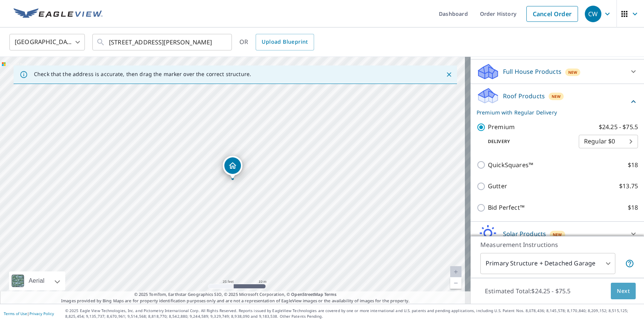 The width and height of the screenshot is (644, 323). I want to click on p: Bid Perfect™, so click(506, 208).